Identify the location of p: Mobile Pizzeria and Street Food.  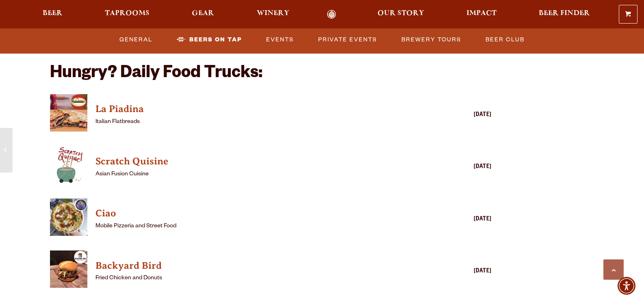
(259, 226).